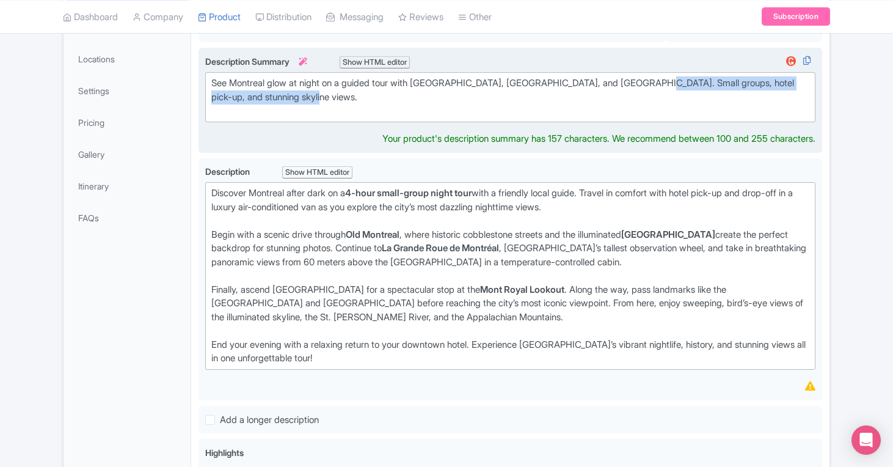  I want to click on span: Description Summary, so click(257, 61).